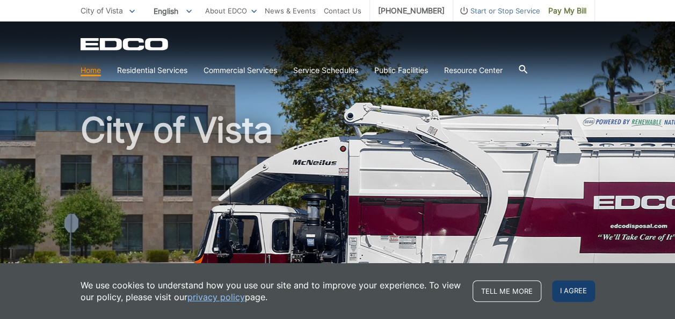 This screenshot has height=319, width=675. Describe the element at coordinates (573, 291) in the screenshot. I see `span: I agree` at that location.